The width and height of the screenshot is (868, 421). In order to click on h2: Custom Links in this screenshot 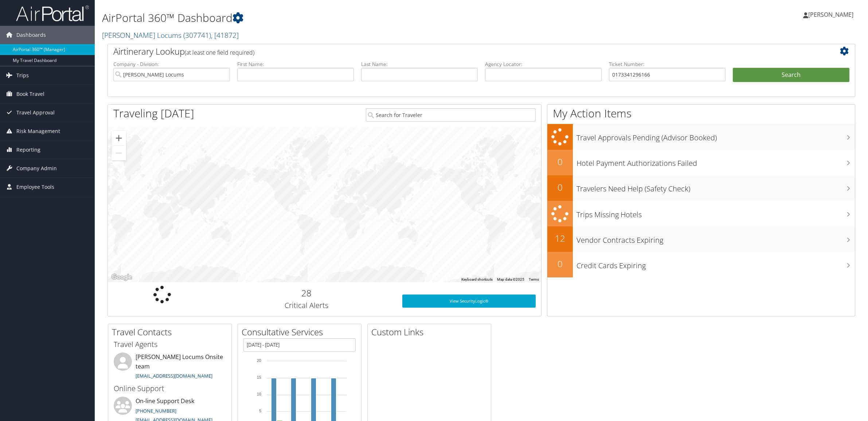, I will do `click(431, 332)`.